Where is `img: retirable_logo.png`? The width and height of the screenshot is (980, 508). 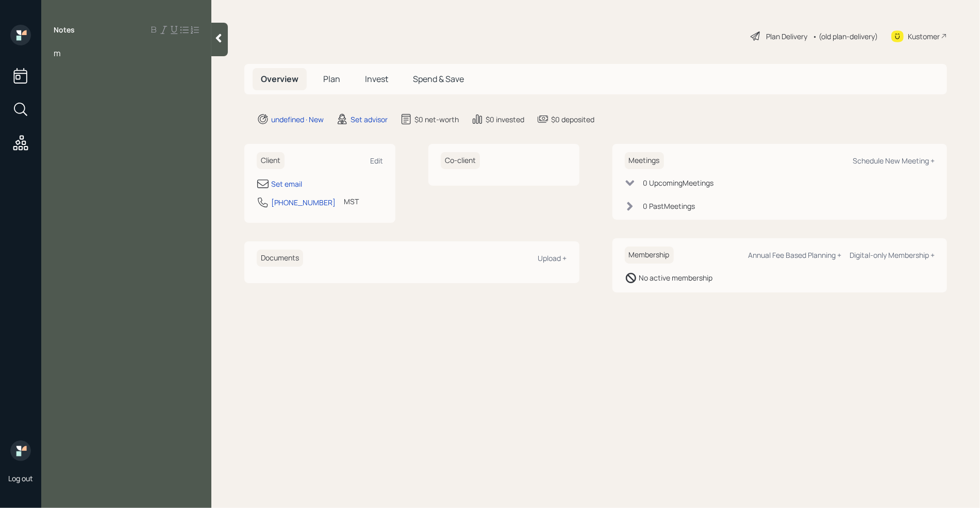 img: retirable_logo.png is located at coordinates (21, 451).